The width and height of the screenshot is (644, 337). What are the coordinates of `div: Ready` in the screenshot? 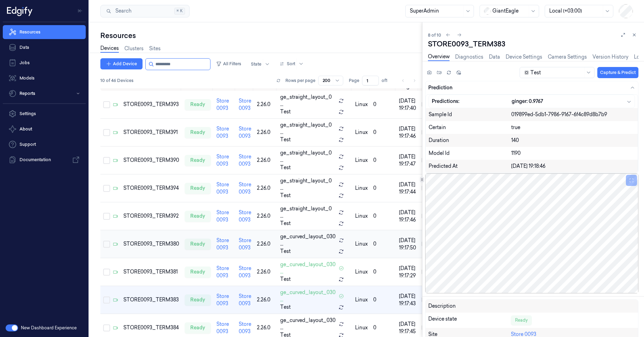 It's located at (521, 321).